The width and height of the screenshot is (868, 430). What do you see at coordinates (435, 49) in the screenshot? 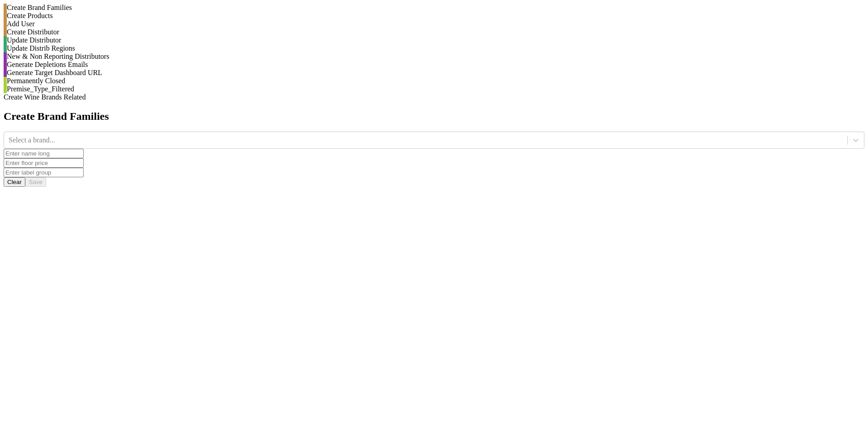
I see `div: Update Distrib Regions` at bounding box center [435, 49].